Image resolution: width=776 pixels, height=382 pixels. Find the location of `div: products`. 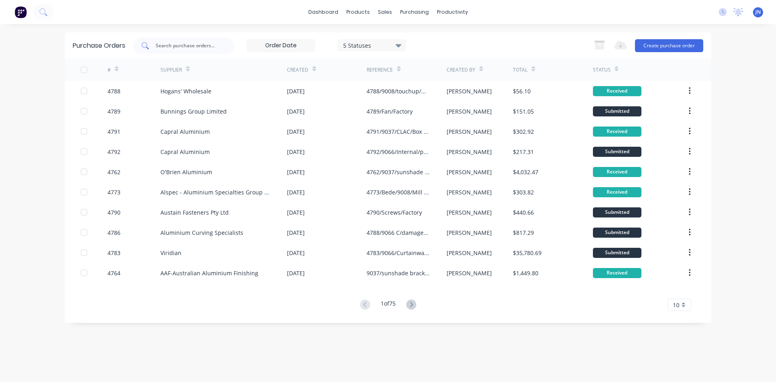

div: products is located at coordinates (358, 12).